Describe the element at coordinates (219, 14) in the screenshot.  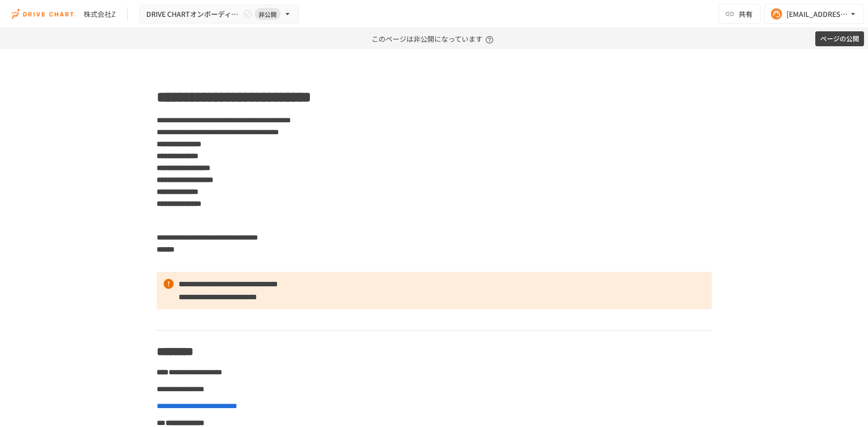
I see `button: DRIVE CHARTオンボーディング_v4.5非公開` at that location.